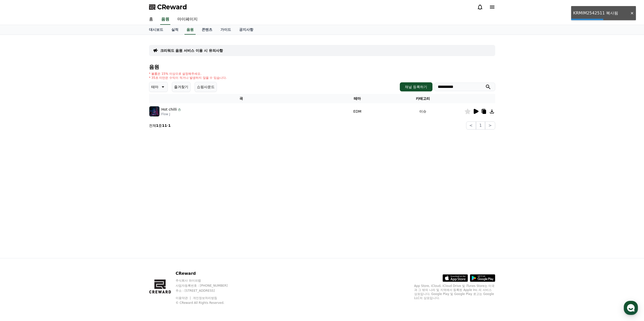  Describe the element at coordinates (205, 87) in the screenshot. I see `button: 쇼핑사운드` at that location.